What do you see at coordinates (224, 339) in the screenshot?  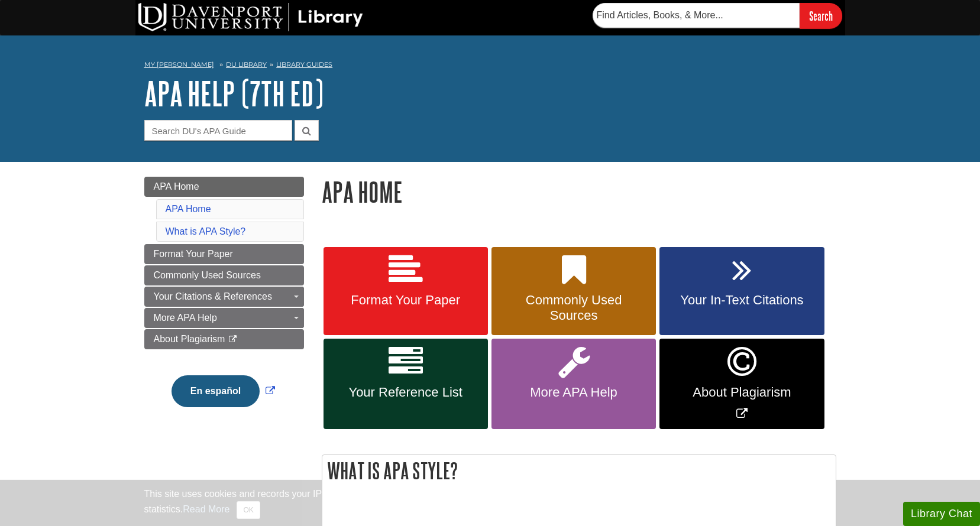 I see `a: About Plagiarism` at bounding box center [224, 339].